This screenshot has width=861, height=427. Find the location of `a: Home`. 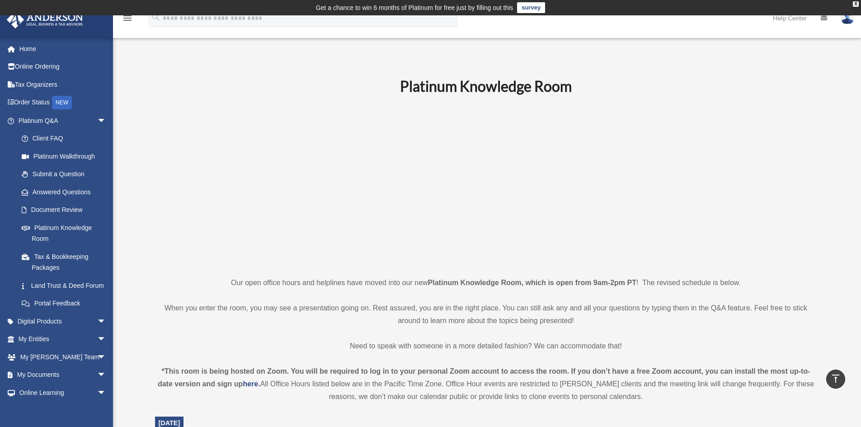

a: Home is located at coordinates (63, 49).